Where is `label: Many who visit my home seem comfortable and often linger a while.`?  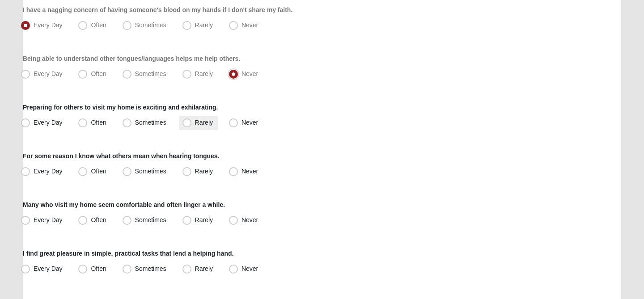
label: Many who visit my home seem comfortable and often linger a while. is located at coordinates (124, 205).